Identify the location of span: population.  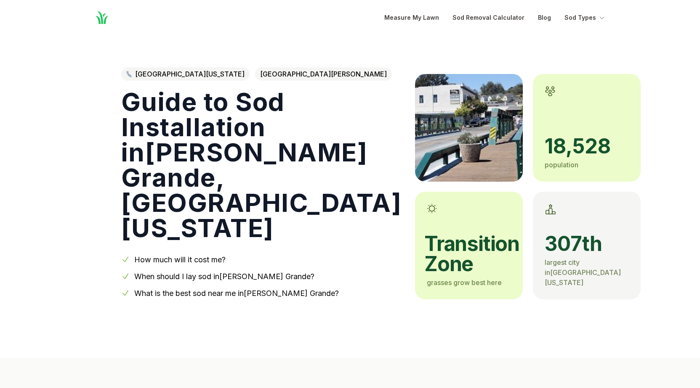
(561, 165).